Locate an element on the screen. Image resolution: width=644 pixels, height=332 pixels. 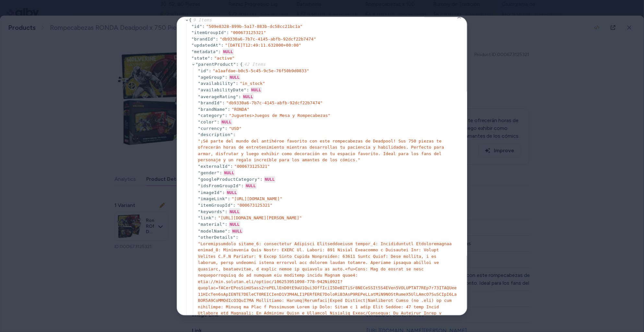
span: " category " is located at coordinates (211, 115).